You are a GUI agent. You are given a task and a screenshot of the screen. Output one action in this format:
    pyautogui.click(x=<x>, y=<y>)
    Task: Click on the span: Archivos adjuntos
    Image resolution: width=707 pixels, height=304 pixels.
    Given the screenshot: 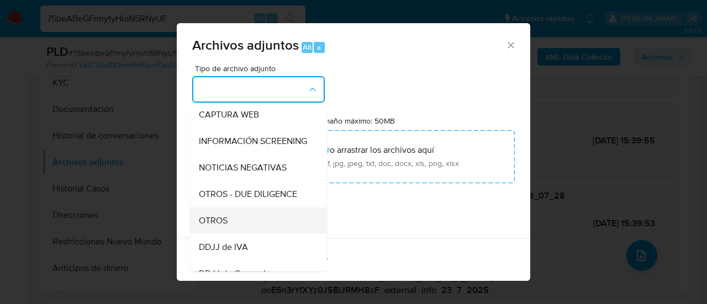 What is the action you would take?
    pyautogui.click(x=245, y=45)
    